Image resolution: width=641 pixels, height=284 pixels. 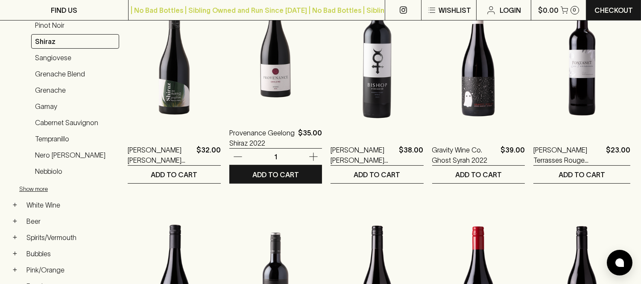 I want to click on p: $23.00, so click(x=618, y=155).